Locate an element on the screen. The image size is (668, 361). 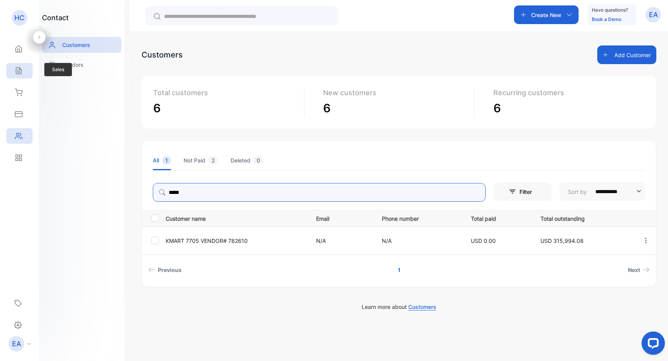
p: Have questions? is located at coordinates (610, 10).